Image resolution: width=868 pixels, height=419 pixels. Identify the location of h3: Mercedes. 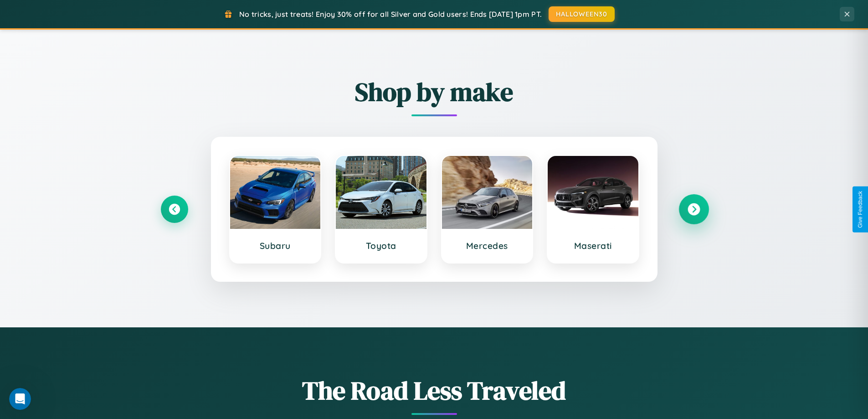
(487, 246).